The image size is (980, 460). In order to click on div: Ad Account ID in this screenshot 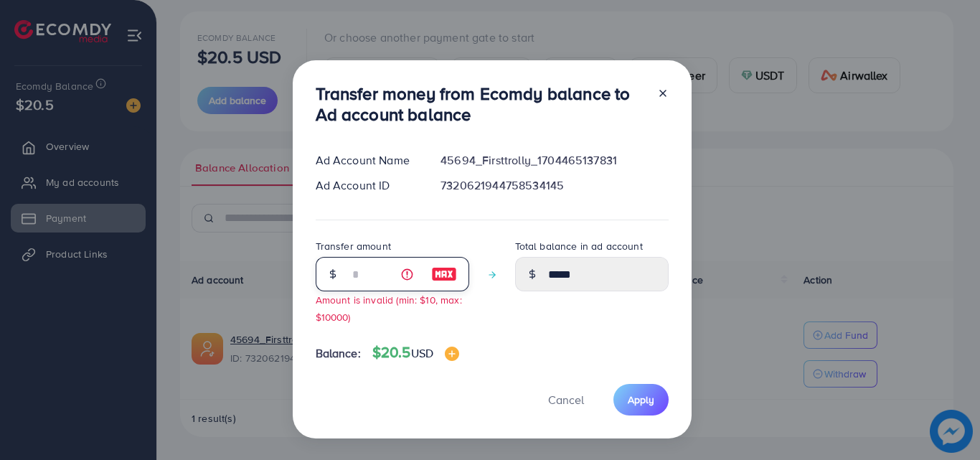, I will do `click(367, 185)`.